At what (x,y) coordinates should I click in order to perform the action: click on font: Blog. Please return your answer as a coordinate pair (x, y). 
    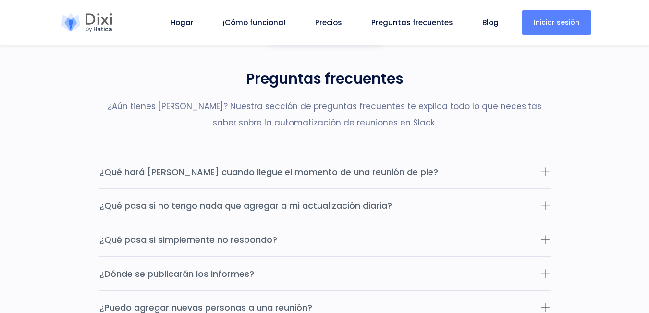
    Looking at the image, I should click on (490, 22).